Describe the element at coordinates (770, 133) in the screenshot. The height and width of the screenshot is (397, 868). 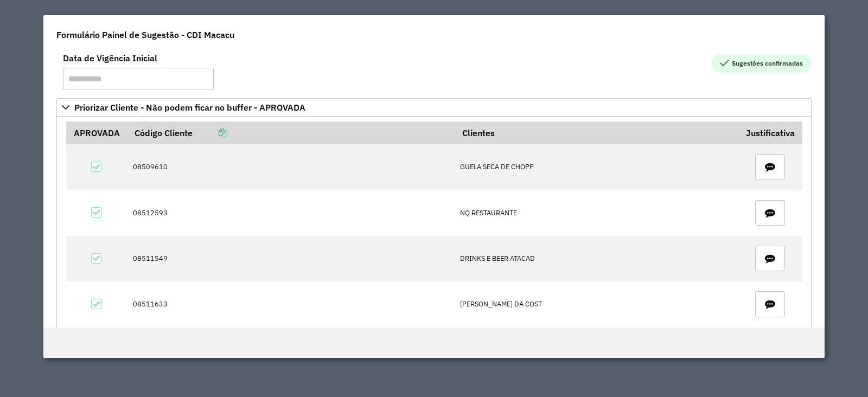
I see `th: Justificativa` at that location.